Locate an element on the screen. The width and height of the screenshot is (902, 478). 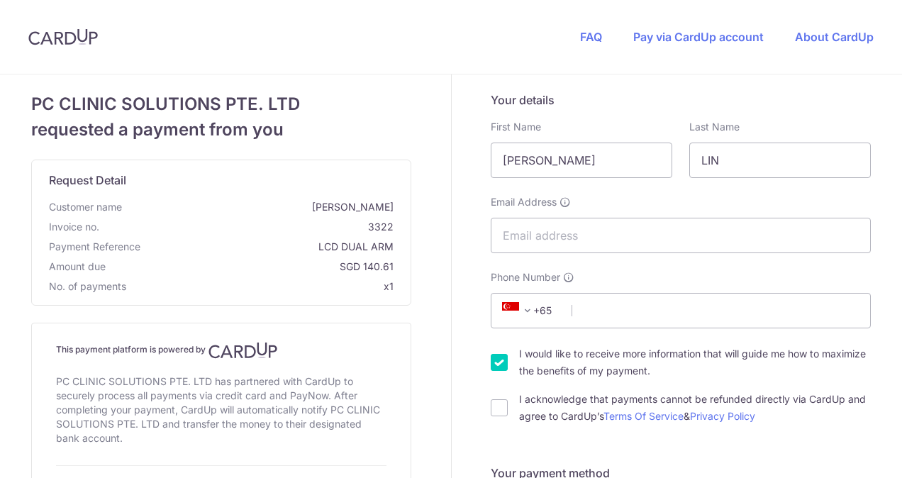
span: 3322 is located at coordinates (249, 227).